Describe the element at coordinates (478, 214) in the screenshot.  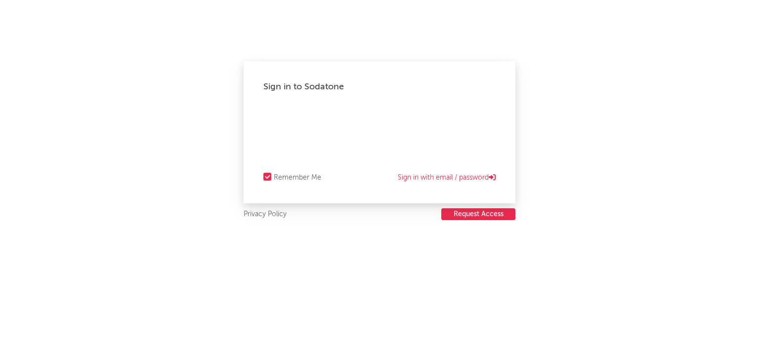
I see `a: Request Access` at that location.